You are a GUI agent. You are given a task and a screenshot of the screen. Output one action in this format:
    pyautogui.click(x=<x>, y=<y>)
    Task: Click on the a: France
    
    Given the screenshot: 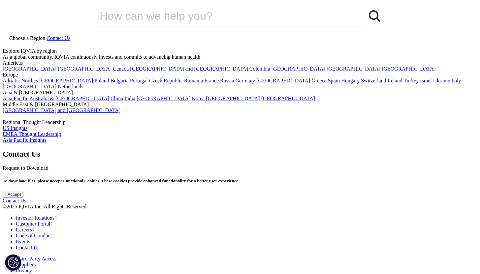 What is the action you would take?
    pyautogui.click(x=212, y=80)
    